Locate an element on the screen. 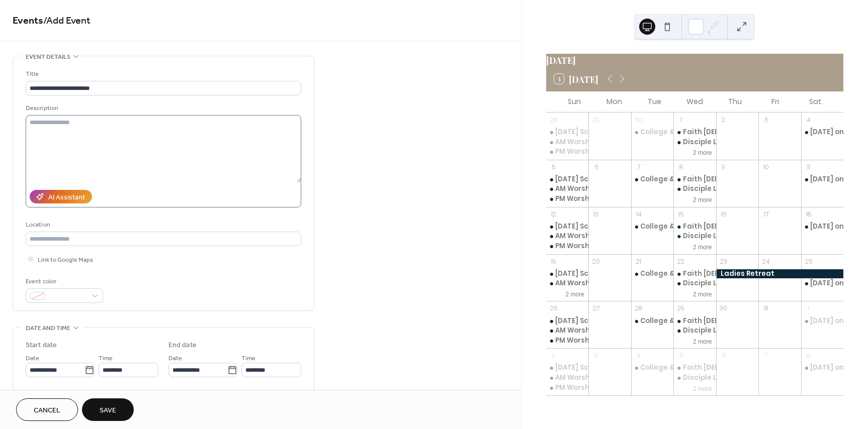 The image size is (868, 429). div: 21 is located at coordinates (638, 261).